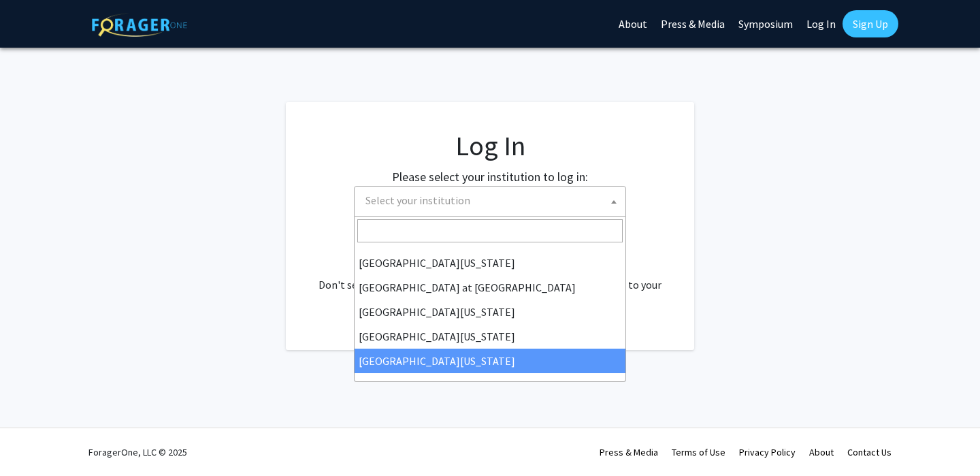 Image resolution: width=980 pixels, height=476 pixels. What do you see at coordinates (490, 230) in the screenshot?
I see `input: Search` at bounding box center [490, 230].